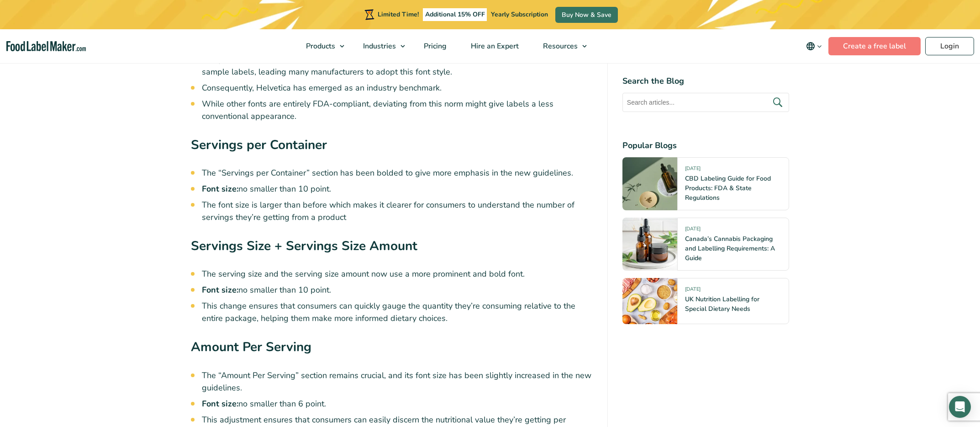 The width and height of the screenshot is (980, 427). I want to click on h4: Search the Blog, so click(705, 81).